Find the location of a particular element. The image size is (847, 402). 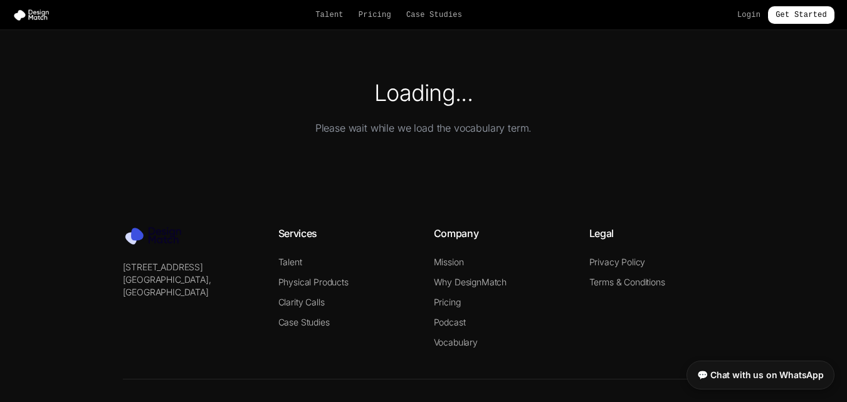

a: Privacy Policy is located at coordinates (617, 261).